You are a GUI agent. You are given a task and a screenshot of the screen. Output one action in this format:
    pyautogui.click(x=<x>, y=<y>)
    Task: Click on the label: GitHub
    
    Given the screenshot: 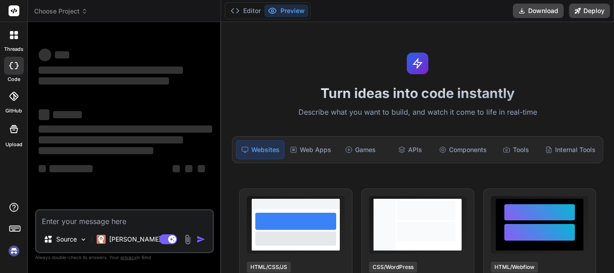 What is the action you would take?
    pyautogui.click(x=13, y=111)
    